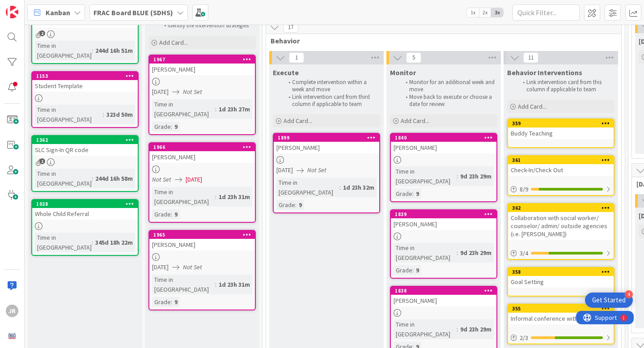  Describe the element at coordinates (608, 300) in the screenshot. I see `div: Open Get Started checklist, remaining modules: 4` at that location.